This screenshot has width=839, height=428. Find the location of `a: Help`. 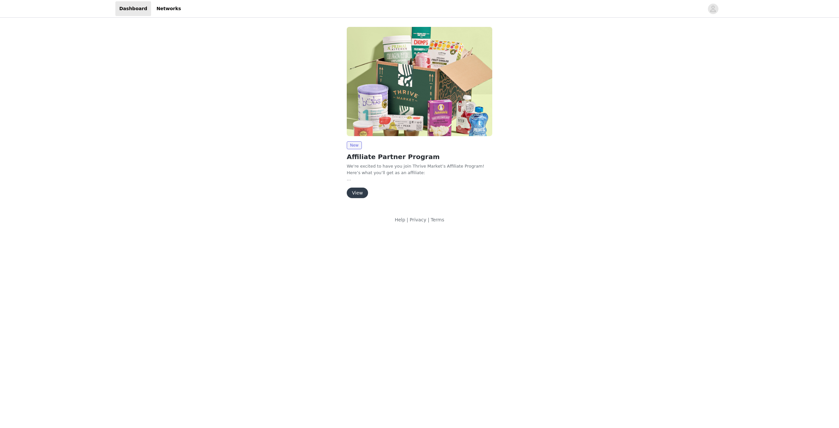

a: Help is located at coordinates (400, 220).